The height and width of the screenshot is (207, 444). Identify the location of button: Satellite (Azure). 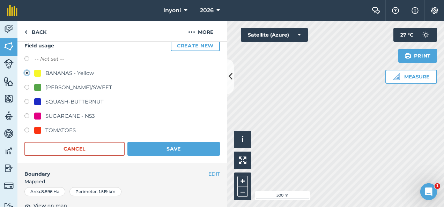
(275, 35).